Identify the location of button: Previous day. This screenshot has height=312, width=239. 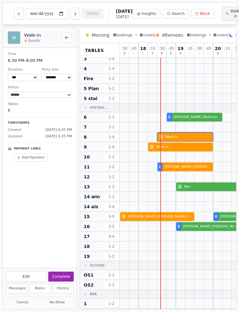
(19, 14).